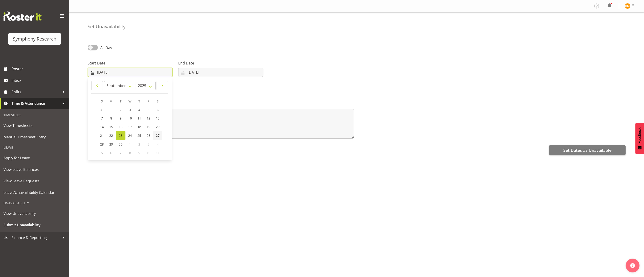  Describe the element at coordinates (640, 136) in the screenshot. I see `span: Feedback` at that location.